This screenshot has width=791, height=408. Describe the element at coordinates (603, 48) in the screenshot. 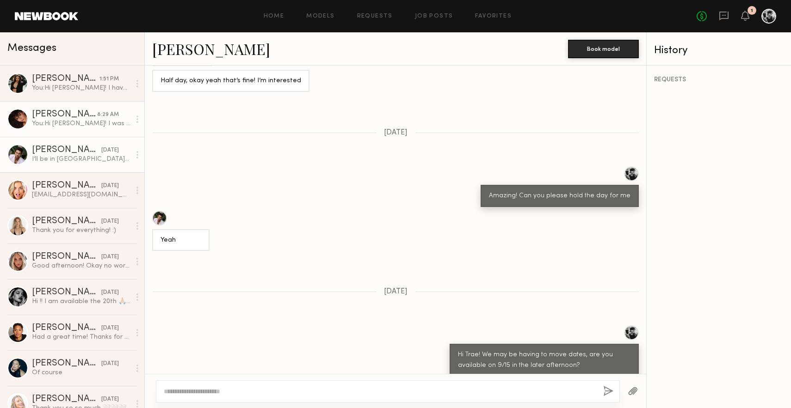

I see `a: Book model` at that location.